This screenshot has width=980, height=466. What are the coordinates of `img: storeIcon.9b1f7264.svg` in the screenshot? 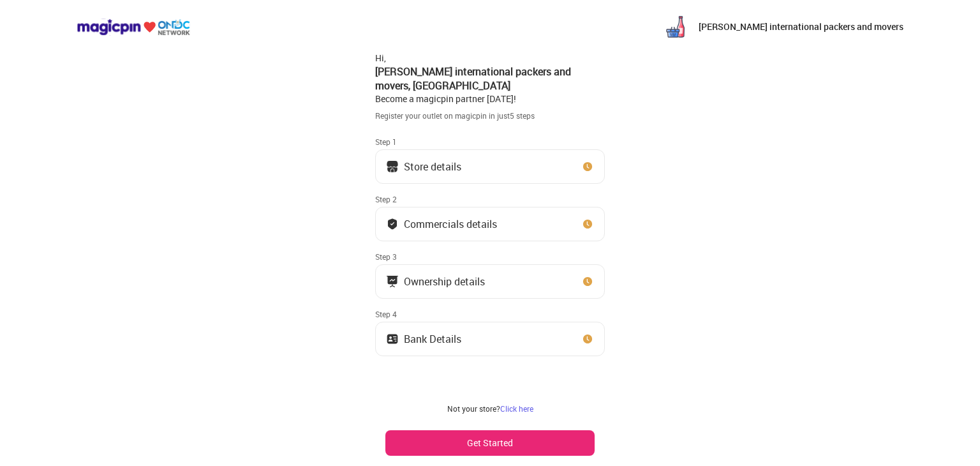 It's located at (393, 166).